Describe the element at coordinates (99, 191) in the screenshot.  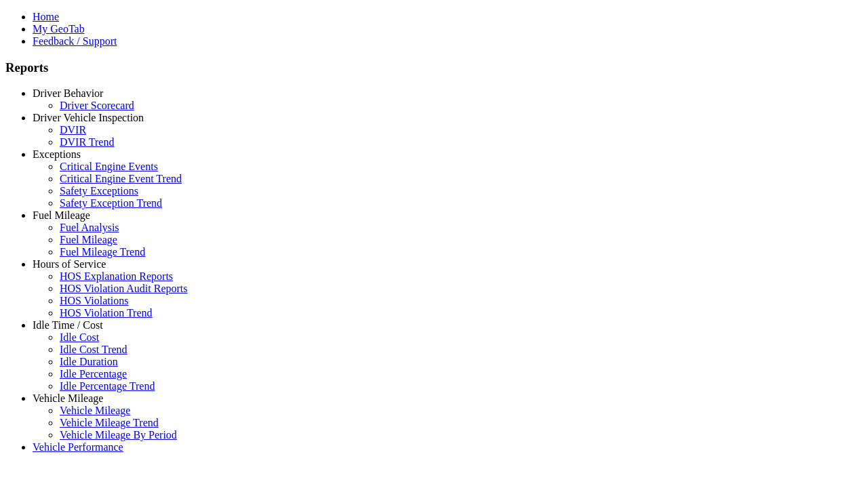
I see `a: Safety Exceptions` at that location.